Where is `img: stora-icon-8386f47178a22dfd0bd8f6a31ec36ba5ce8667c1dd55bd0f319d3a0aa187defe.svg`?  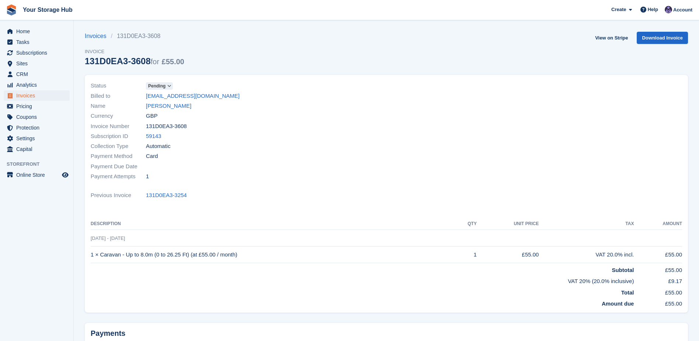
img: stora-icon-8386f47178a22dfd0bd8f6a31ec36ba5ce8667c1dd55bd0f319d3a0aa187defe.svg is located at coordinates (11, 10).